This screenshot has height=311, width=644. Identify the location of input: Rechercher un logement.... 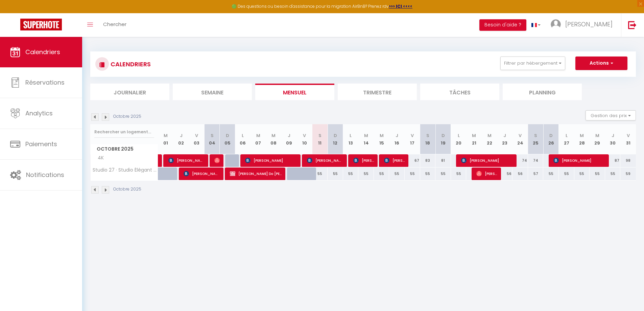
(124, 132).